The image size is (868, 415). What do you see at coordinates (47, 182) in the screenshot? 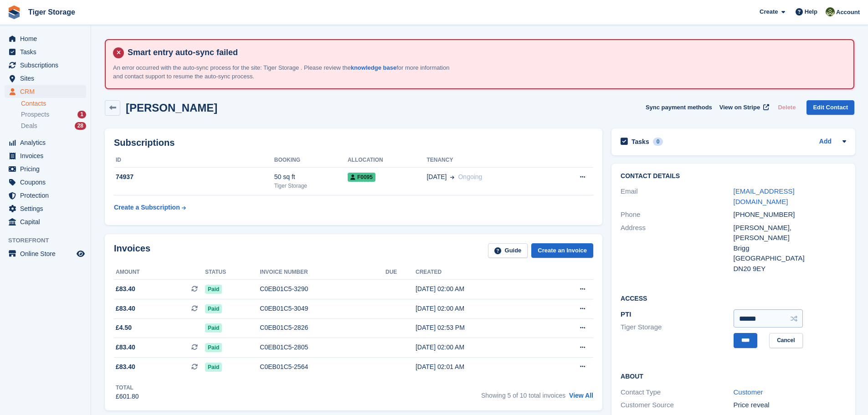
I see `span: Coupons` at bounding box center [47, 182].